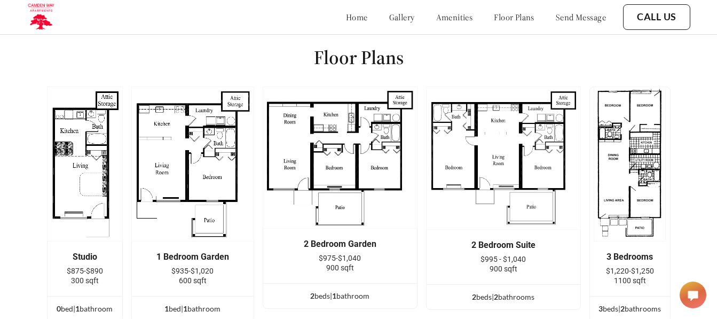  I want to click on div: 2 Bedroom Suite, so click(504, 245).